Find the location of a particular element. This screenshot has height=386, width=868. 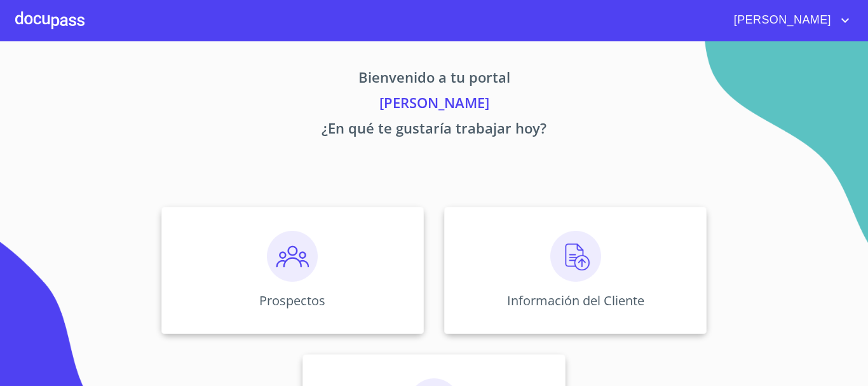

p: Prospectos is located at coordinates (292, 300).